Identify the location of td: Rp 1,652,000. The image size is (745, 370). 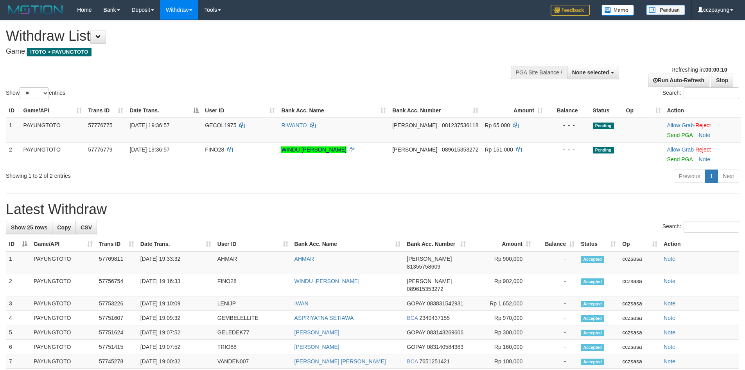
(501, 303).